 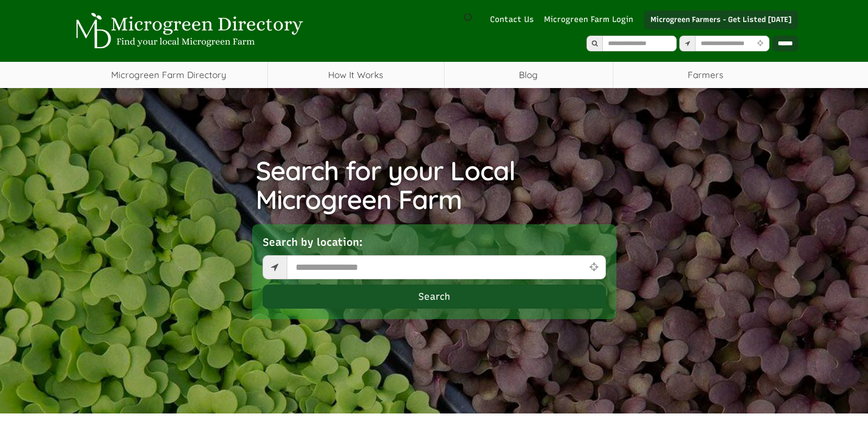 What do you see at coordinates (591, 19) in the screenshot?
I see `a: Microgreen Farm Login` at bounding box center [591, 19].